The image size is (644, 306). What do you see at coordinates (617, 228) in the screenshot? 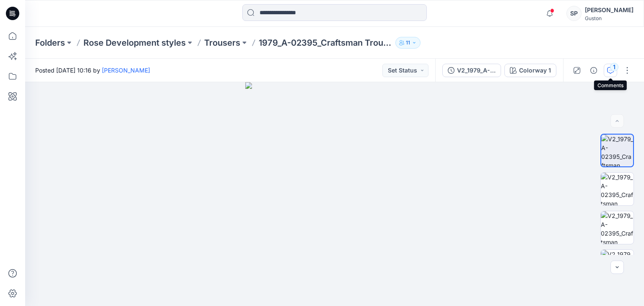
I see `img: V2_1979_A-02395_Craftsman Trousers Striker_Colorway 1_Left` at bounding box center [617, 228].